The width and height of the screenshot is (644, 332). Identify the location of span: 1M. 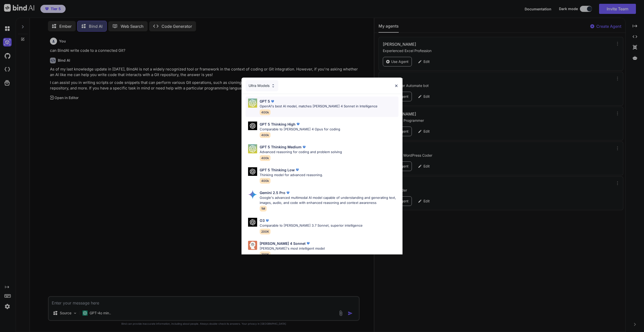
(263, 208).